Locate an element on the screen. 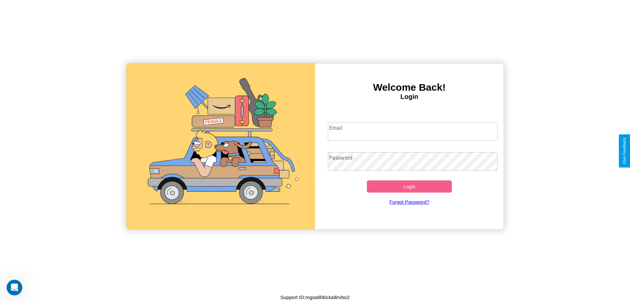  h4: Login is located at coordinates (409, 96).